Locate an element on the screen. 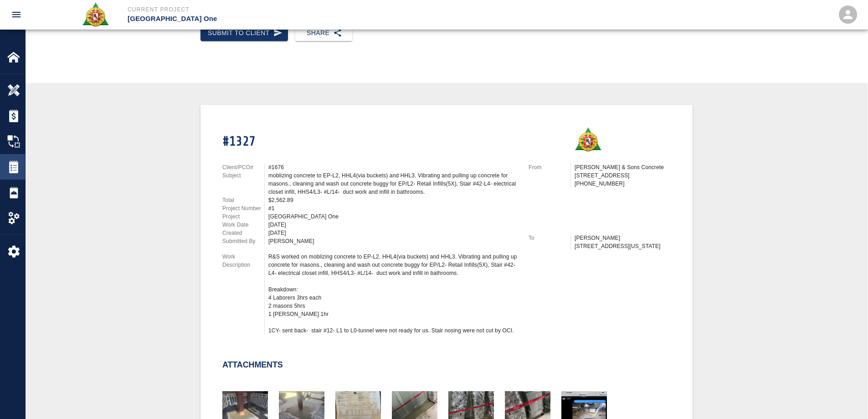 The width and height of the screenshot is (868, 419). p: Created is located at coordinates (244, 233).